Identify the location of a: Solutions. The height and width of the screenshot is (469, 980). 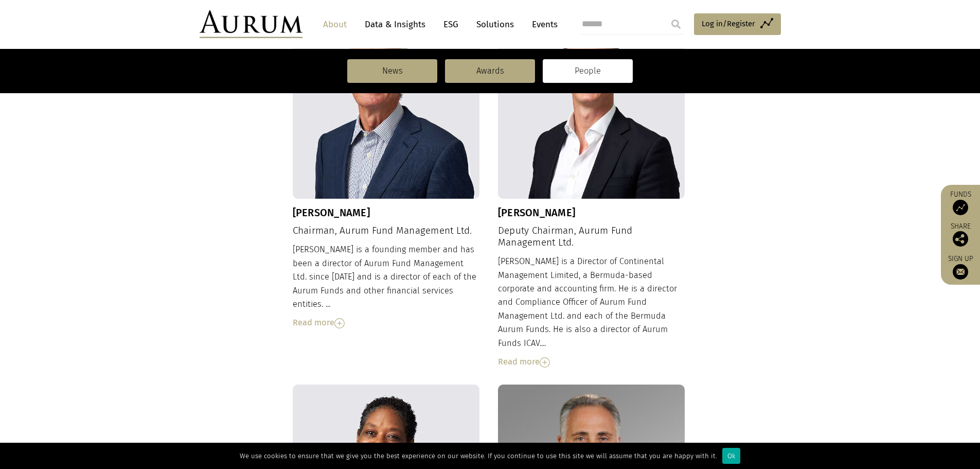
(495, 24).